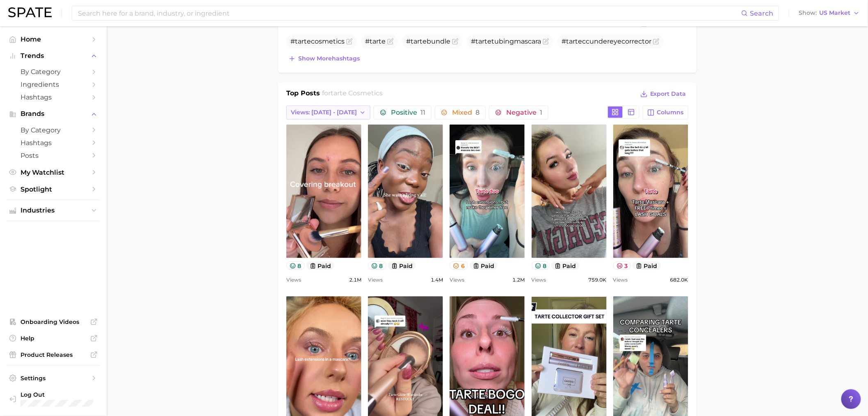 This screenshot has height=416, width=868. What do you see at coordinates (762, 14) in the screenshot?
I see `span: Search` at bounding box center [762, 14].